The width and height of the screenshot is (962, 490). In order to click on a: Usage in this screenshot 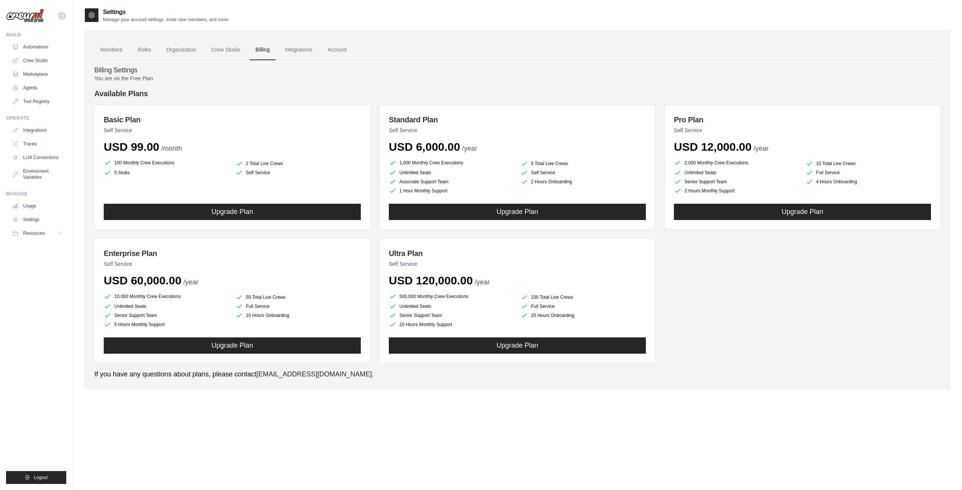, I will do `click(37, 206)`.